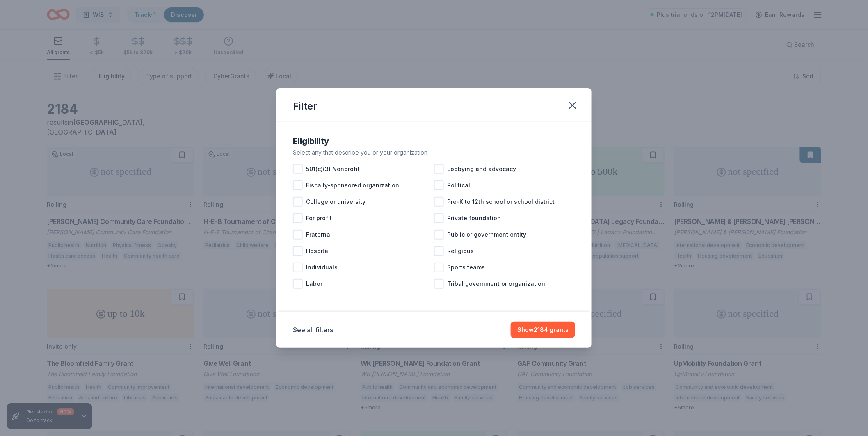  I want to click on div: Filter, so click(305, 106).